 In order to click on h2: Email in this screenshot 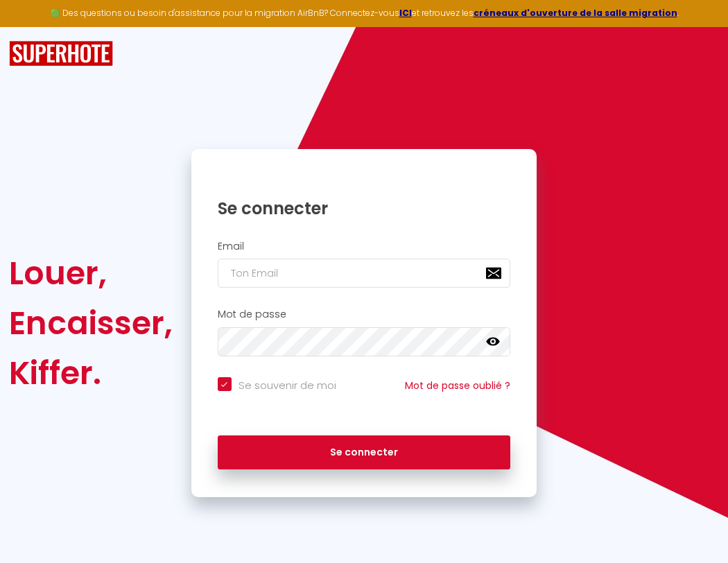, I will do `click(364, 246)`.